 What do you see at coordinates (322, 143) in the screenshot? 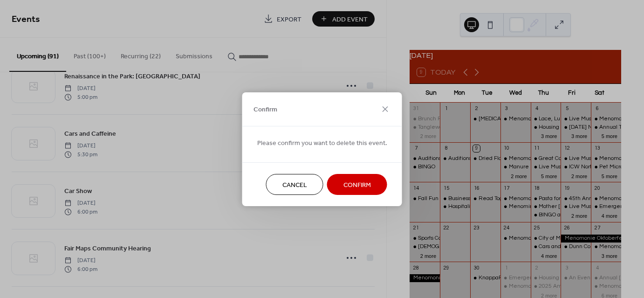
I see `span: Please confirm you want to delete this event.` at bounding box center [322, 143].